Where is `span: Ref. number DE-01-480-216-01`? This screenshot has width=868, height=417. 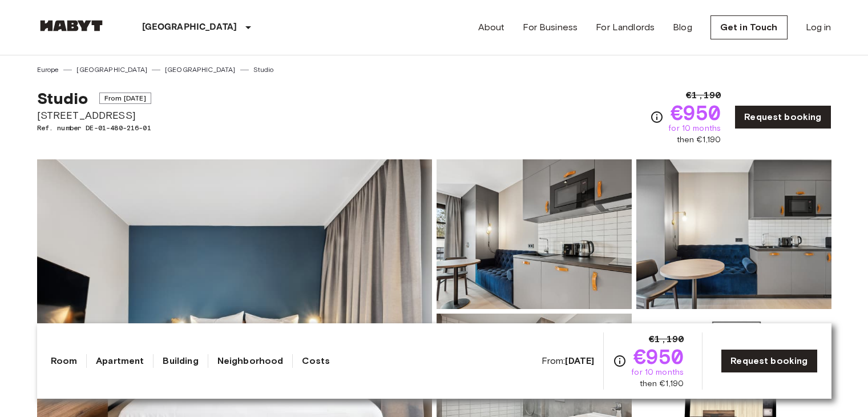
span: Ref. number DE-01-480-216-01 is located at coordinates (94, 128).